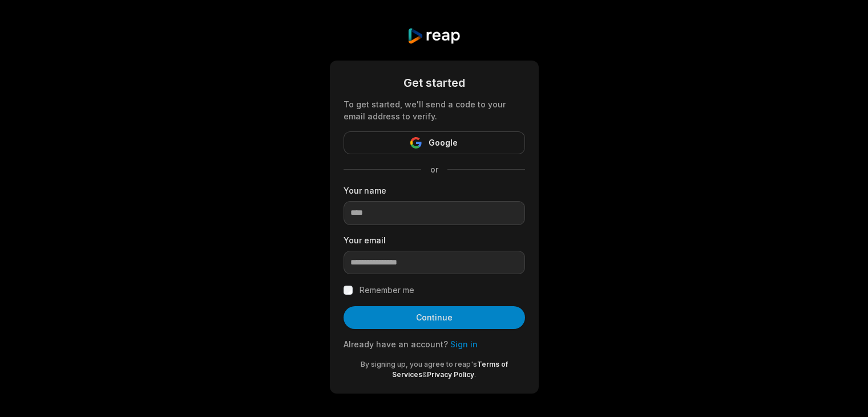 This screenshot has width=868, height=417. I want to click on button: Google, so click(434, 143).